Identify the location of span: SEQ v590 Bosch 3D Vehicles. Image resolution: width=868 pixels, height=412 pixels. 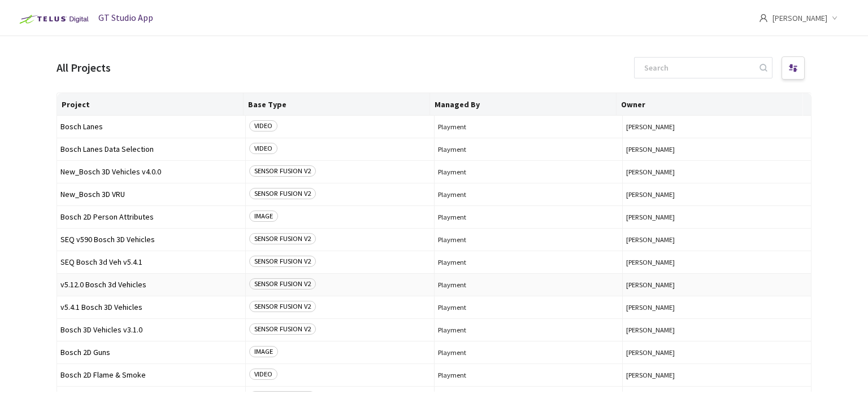
(151, 239).